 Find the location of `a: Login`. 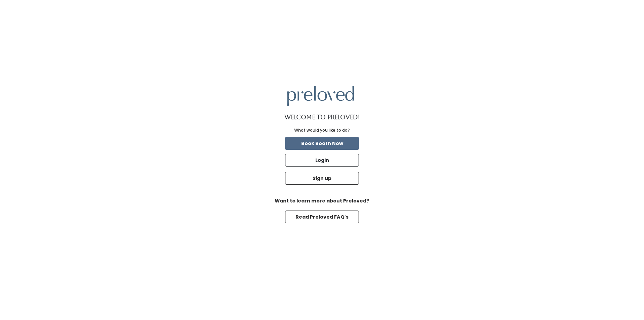

a: Login is located at coordinates (322, 160).